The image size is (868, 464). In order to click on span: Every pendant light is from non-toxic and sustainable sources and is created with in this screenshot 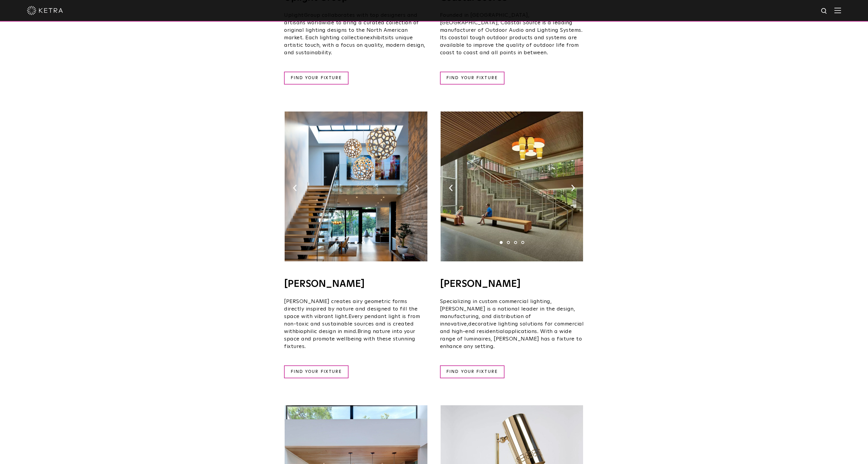, I will do `click(352, 324)`.